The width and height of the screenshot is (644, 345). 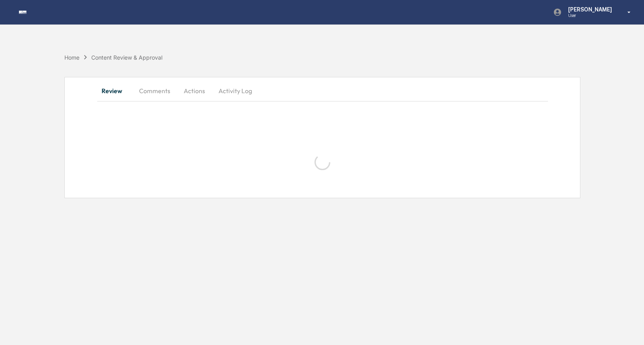 What do you see at coordinates (195, 91) in the screenshot?
I see `button: Actions` at bounding box center [195, 91].